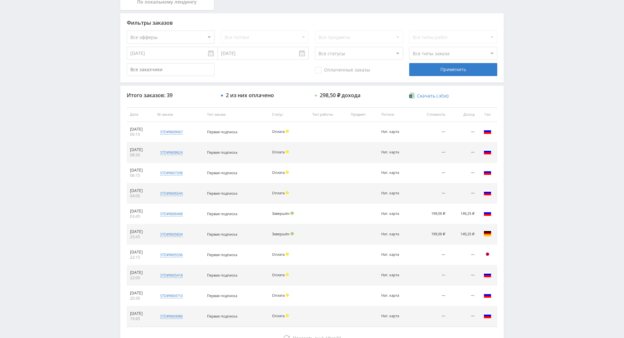 The width and height of the screenshot is (624, 338). What do you see at coordinates (140, 299) in the screenshot?
I see `div: 20:30` at bounding box center [140, 299].